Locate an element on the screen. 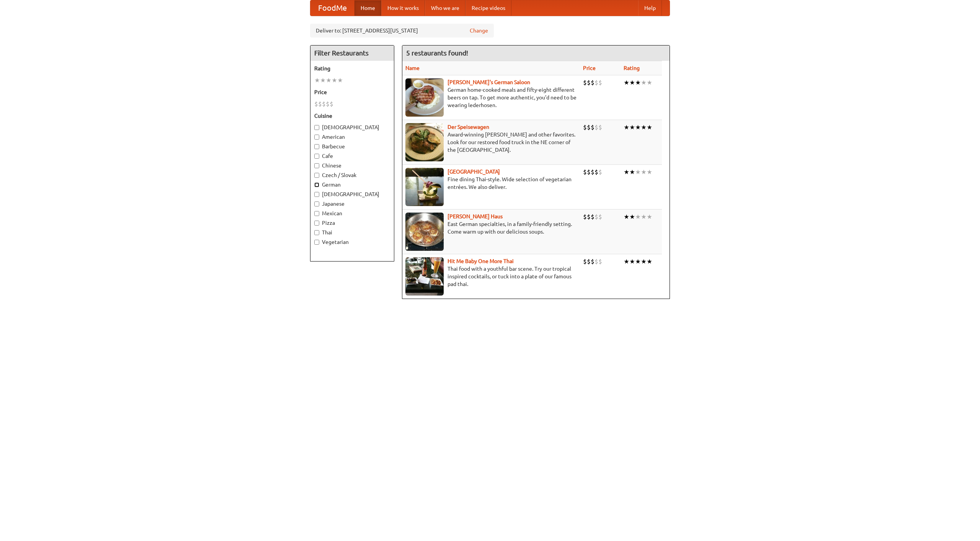  a: Home is located at coordinates (367, 8).